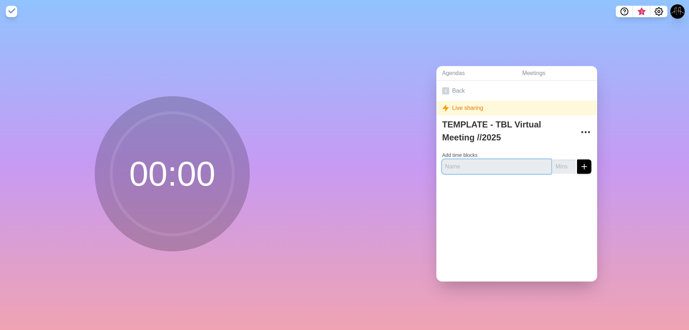 The image size is (689, 330). I want to click on a: Meetings, so click(557, 73).